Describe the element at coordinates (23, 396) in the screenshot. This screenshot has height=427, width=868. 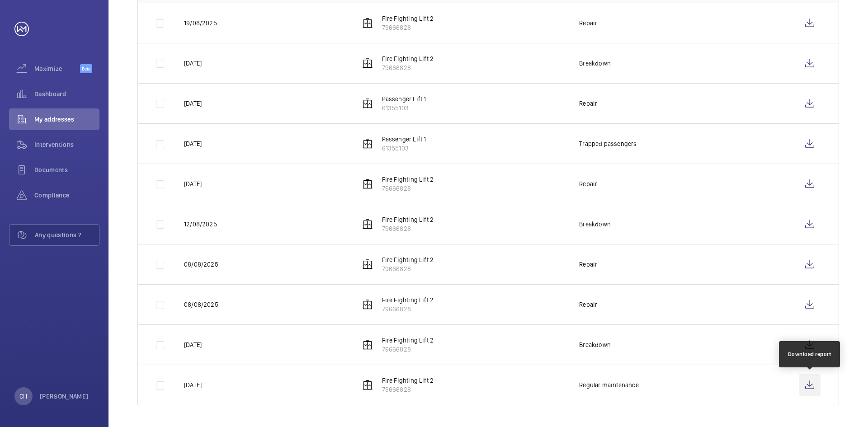
I see `p: CH` at that location.